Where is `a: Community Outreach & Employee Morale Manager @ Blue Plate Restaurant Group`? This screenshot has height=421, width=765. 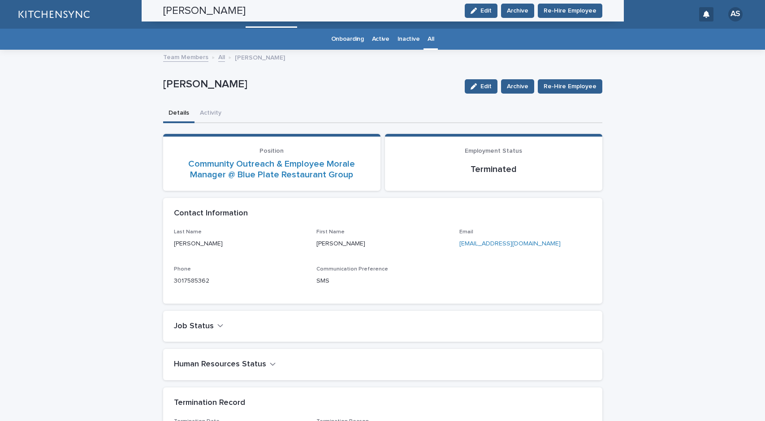 a: Community Outreach & Employee Morale Manager @ Blue Plate Restaurant Group is located at coordinates (272, 169).